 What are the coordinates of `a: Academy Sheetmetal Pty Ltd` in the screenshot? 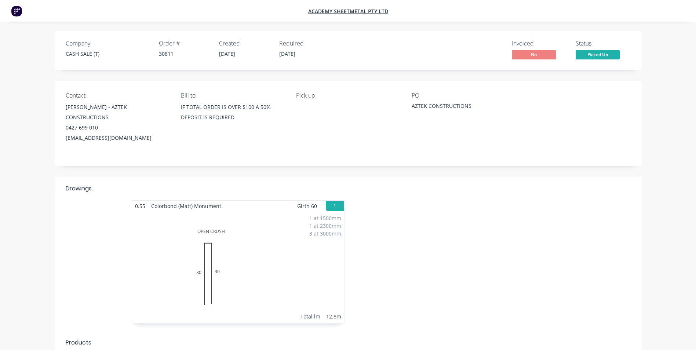 It's located at (348, 11).